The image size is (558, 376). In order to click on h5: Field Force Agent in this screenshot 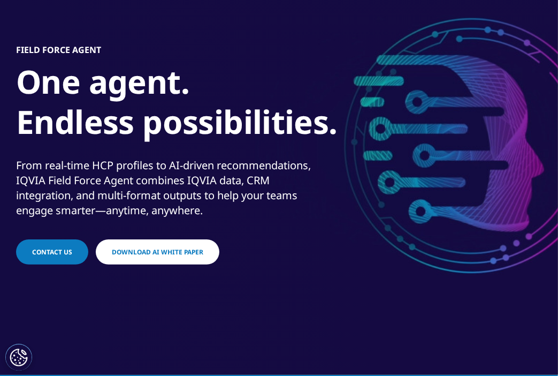, I will do `click(58, 50)`.